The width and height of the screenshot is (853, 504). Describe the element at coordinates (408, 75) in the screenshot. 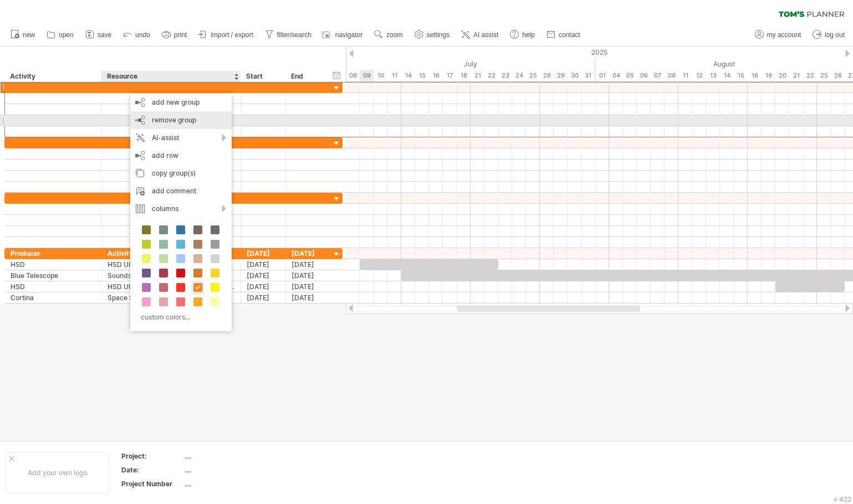

I see `div: Monday, 14 July 2025` at that location.